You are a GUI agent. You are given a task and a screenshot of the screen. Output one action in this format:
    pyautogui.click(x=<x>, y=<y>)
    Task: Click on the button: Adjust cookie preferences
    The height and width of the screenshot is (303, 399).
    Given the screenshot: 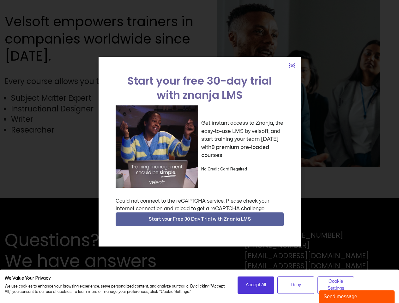 What is the action you would take?
    pyautogui.click(x=335, y=285)
    